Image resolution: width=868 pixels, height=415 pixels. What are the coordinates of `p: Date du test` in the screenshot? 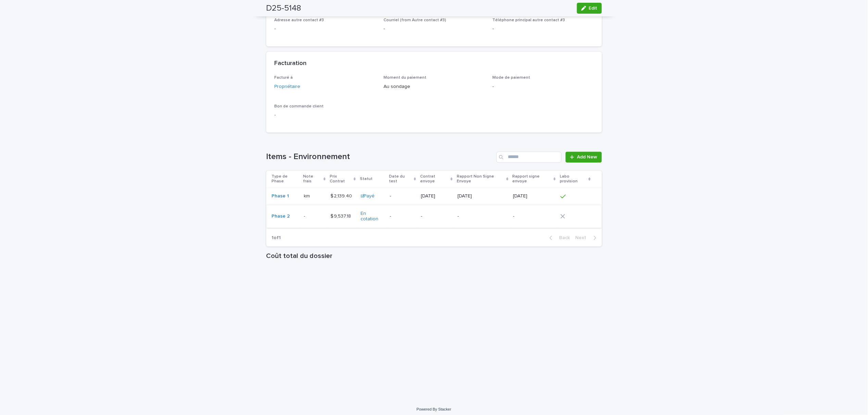 It's located at (401, 179).